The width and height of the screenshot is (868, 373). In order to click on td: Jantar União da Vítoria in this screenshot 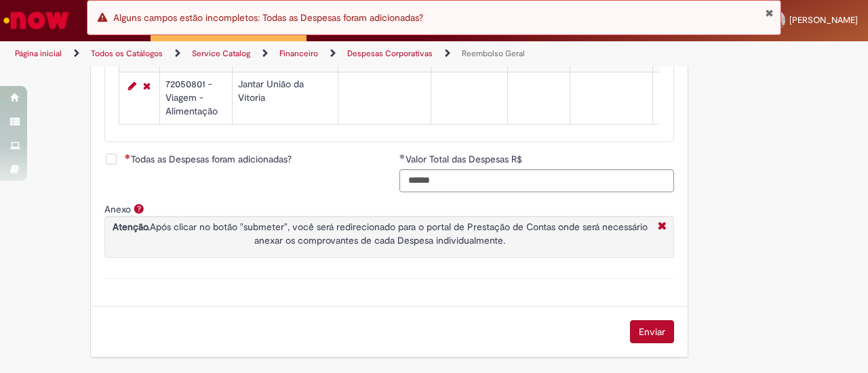, I will do `click(285, 98)`.